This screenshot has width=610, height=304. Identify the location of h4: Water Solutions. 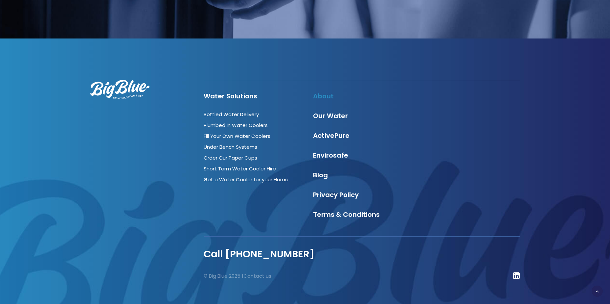
(252, 96).